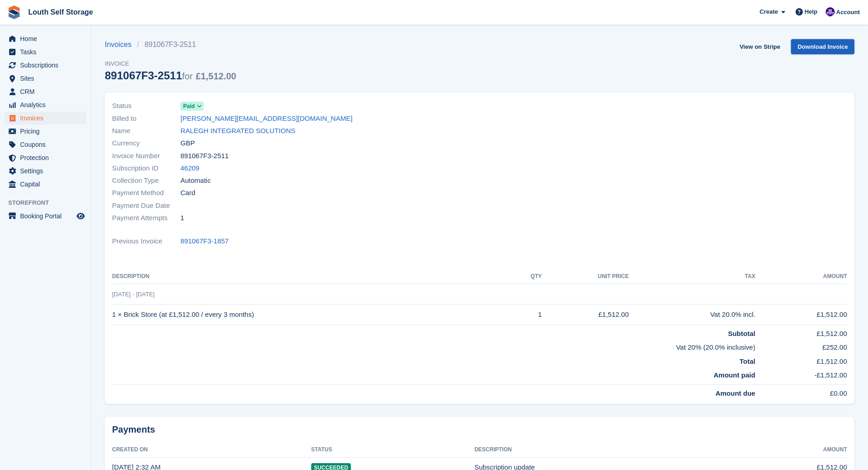 This screenshot has width=868, height=470. What do you see at coordinates (47, 118) in the screenshot?
I see `span: Invoices` at bounding box center [47, 118].